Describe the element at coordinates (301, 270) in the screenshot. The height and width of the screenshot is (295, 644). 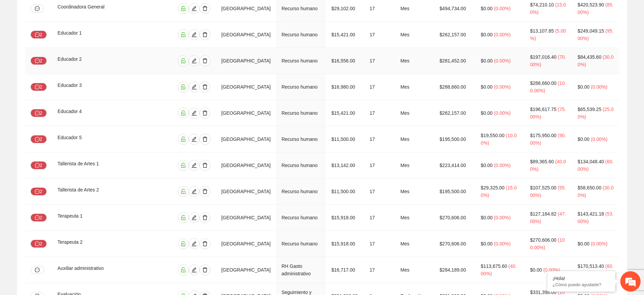
I see `td: RH Gasto administrativo` at that location.